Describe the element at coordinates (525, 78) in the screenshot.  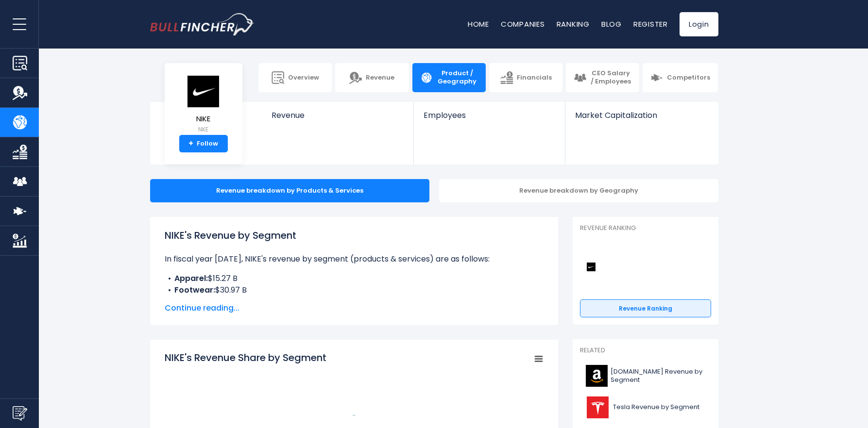
I see `a: Financials` at that location.